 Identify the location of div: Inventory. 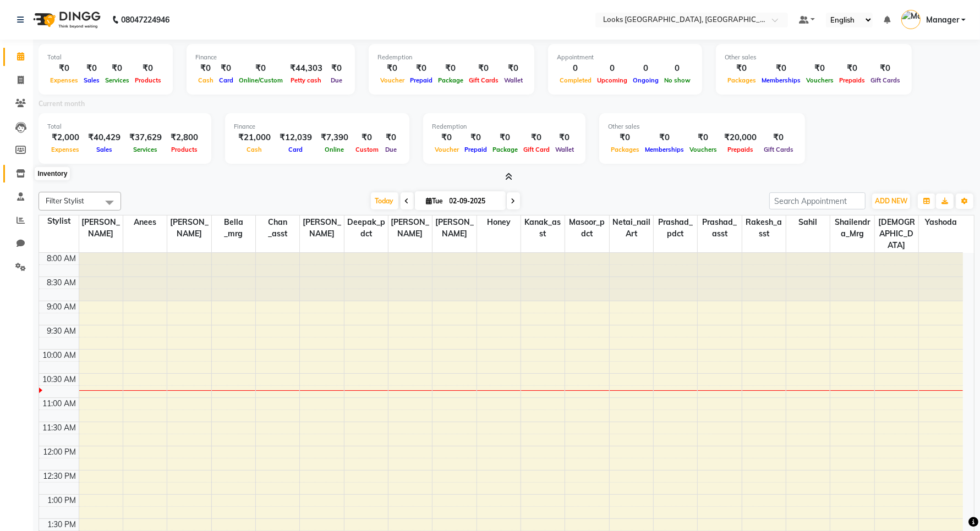
(52, 173).